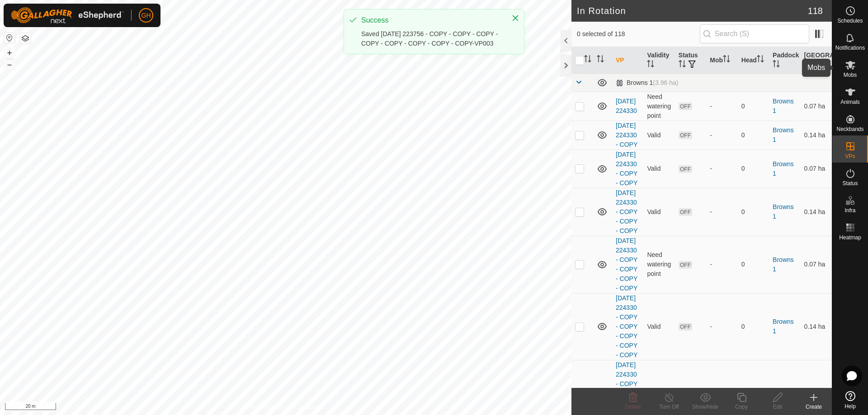 This screenshot has width=868, height=415. I want to click on div: Edit, so click(777, 407).